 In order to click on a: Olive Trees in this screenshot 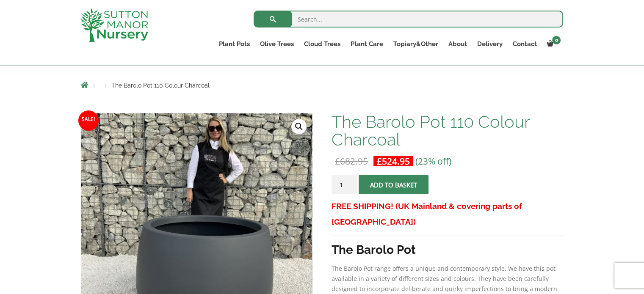, I will do `click(277, 44)`.